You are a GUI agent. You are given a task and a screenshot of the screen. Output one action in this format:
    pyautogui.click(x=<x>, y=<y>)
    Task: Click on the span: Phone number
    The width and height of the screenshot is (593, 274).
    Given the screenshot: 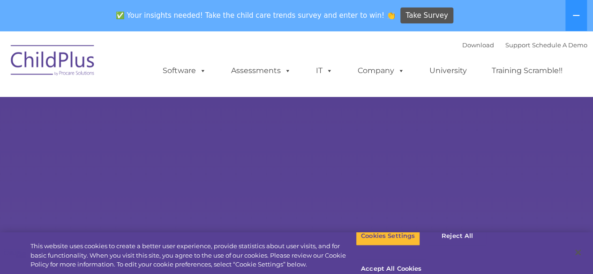 What is the action you would take?
    pyautogui.click(x=150, y=104)
    